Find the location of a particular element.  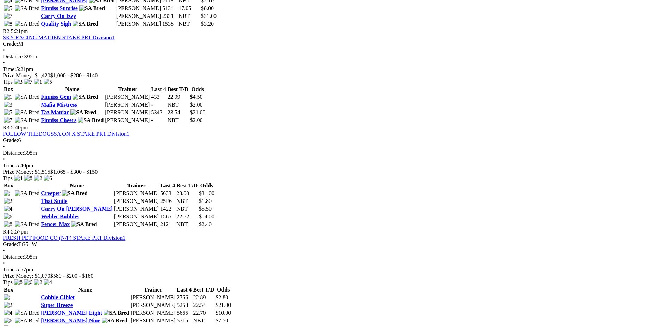

a: Taz Maniac is located at coordinates (55, 112).